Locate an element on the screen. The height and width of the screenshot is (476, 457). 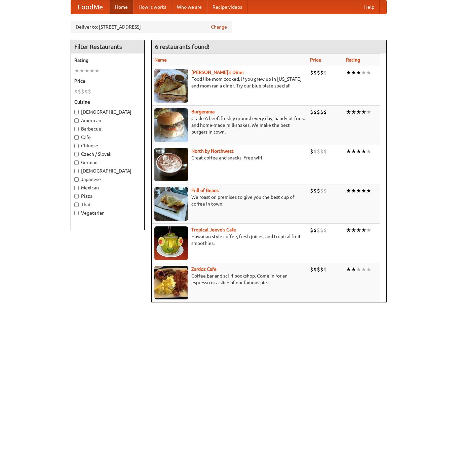
a: Change is located at coordinates (219, 27).